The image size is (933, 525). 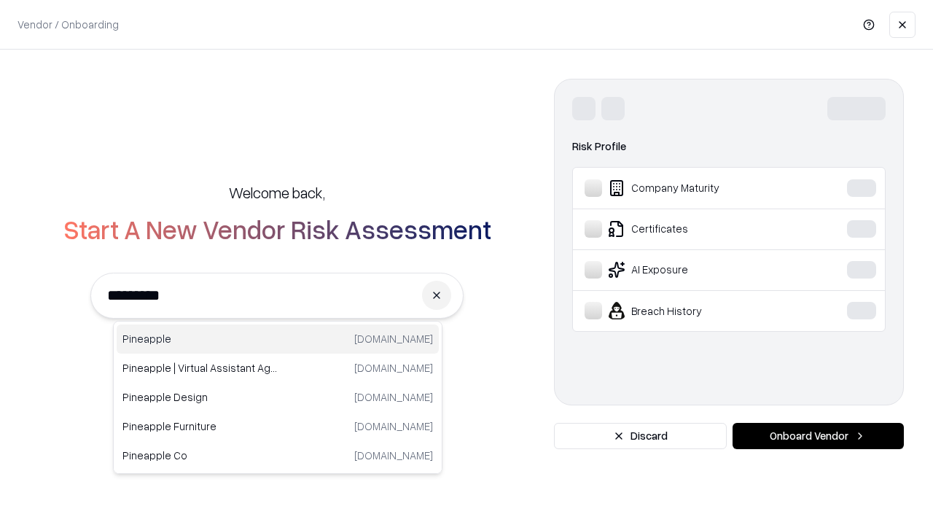 What do you see at coordinates (200, 338) in the screenshot?
I see `p: Pineapple` at bounding box center [200, 338].